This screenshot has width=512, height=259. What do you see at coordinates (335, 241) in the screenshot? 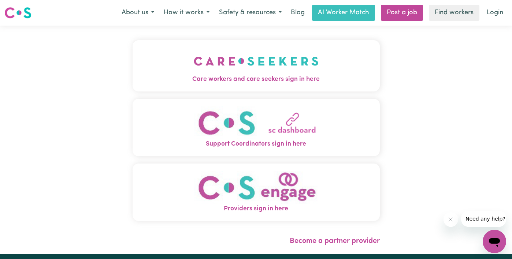
I see `a: Become a partner provider` at bounding box center [335, 241].